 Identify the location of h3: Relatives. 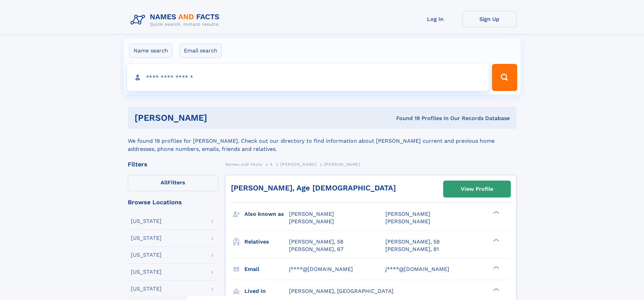
(267, 242).